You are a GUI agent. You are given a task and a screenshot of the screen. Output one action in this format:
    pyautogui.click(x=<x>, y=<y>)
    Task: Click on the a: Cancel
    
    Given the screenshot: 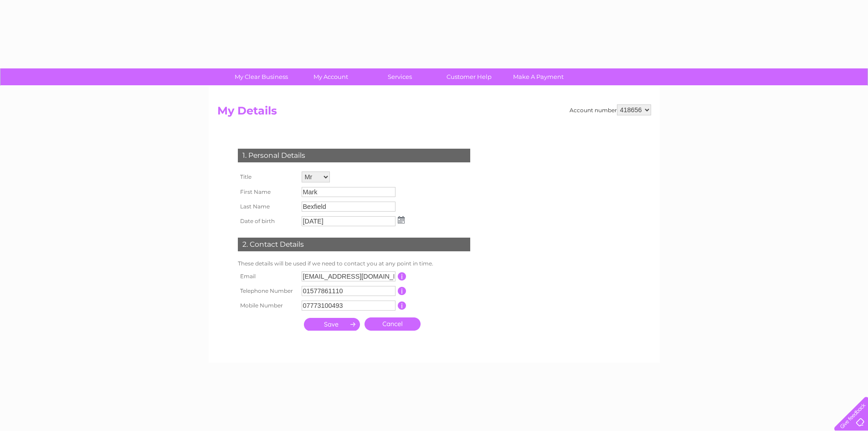 What is the action you would take?
    pyautogui.click(x=392, y=324)
    